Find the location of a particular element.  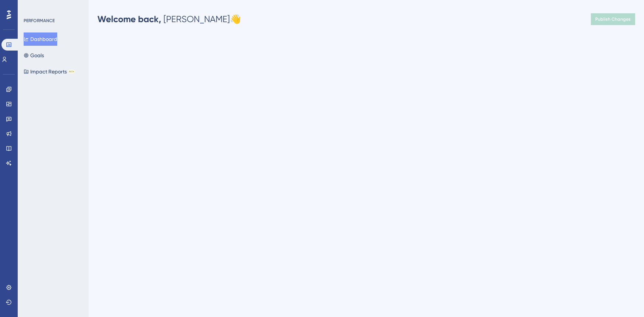

span: Publish Changes is located at coordinates (613, 19).